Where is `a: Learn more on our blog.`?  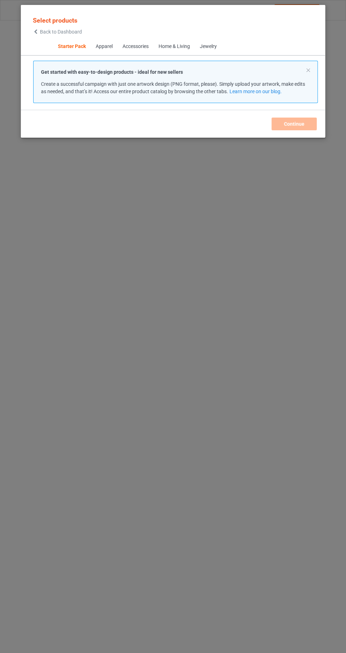
a: Learn more on our blog. is located at coordinates (255, 91).